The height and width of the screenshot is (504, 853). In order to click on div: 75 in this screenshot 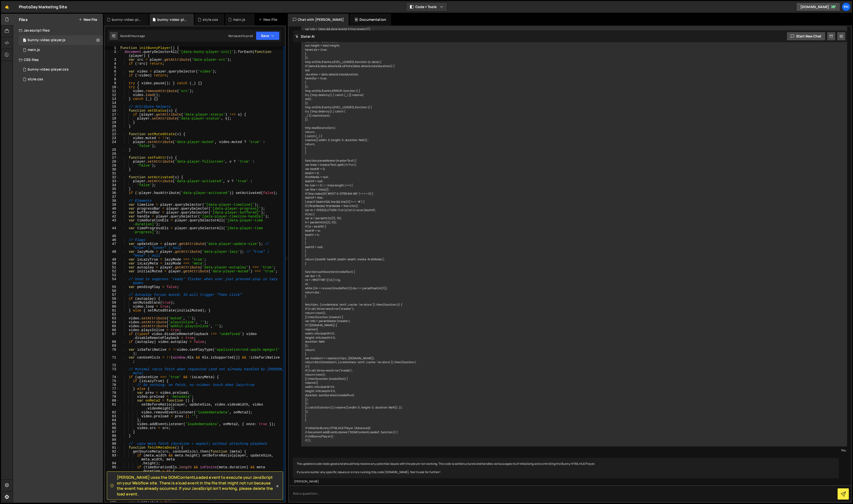, I will do `click(112, 381)`.